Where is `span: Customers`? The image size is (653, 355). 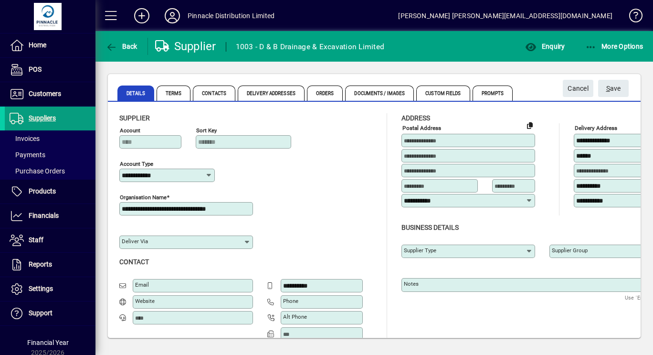
span: Customers is located at coordinates (45, 94).